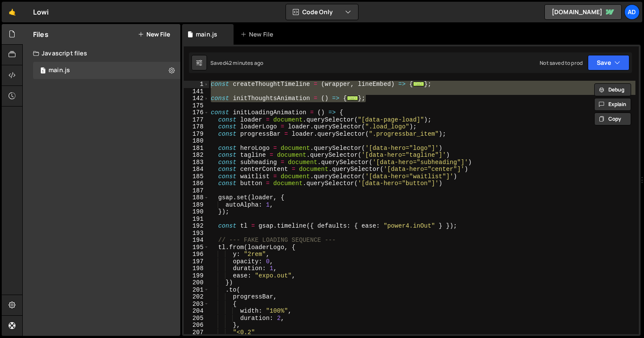 Image resolution: width=644 pixels, height=338 pixels. Describe the element at coordinates (196, 311) in the screenshot. I see `div: 204` at that location.